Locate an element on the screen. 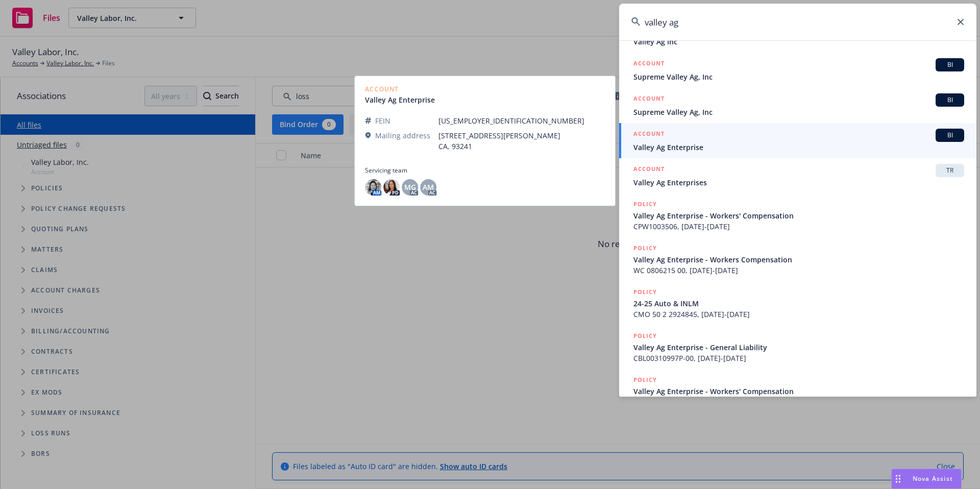 This screenshot has width=980, height=489. span: Valley Ag Enterprise is located at coordinates (798, 147).